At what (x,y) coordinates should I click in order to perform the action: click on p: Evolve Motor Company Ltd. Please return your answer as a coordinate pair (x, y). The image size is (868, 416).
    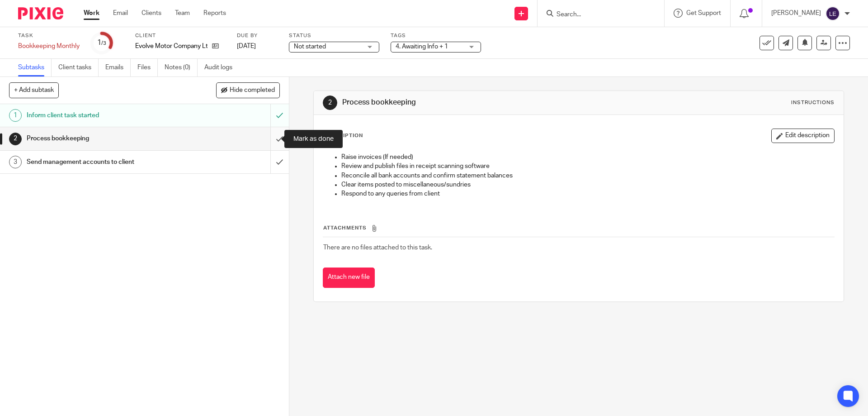
    Looking at the image, I should click on (171, 46).